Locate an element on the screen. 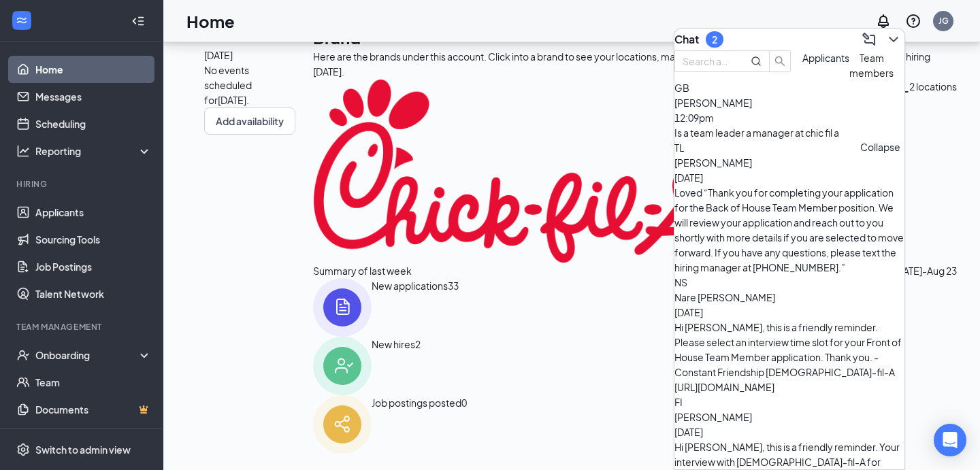 This screenshot has height=470, width=980. svg: Analysis is located at coordinates (23, 151).